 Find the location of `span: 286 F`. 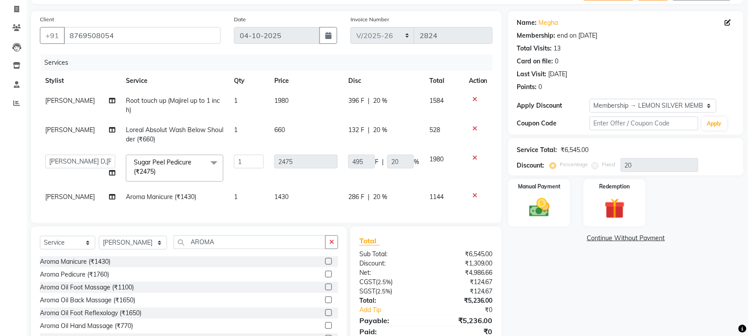

span: 286 F is located at coordinates (356, 197).